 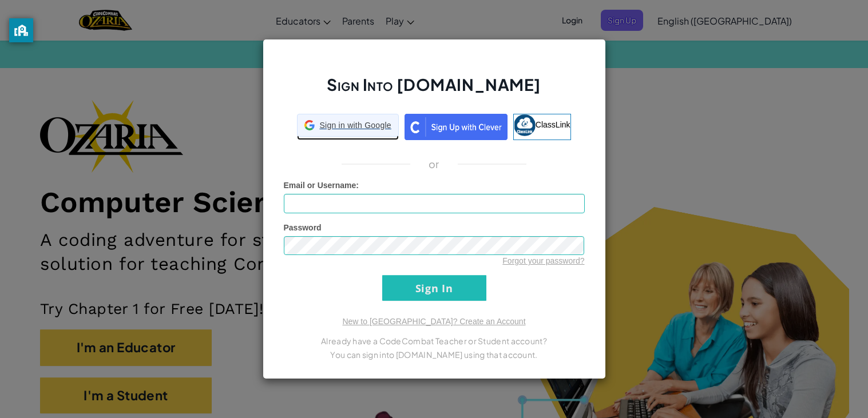 I want to click on button: privacy banner, so click(x=21, y=30).